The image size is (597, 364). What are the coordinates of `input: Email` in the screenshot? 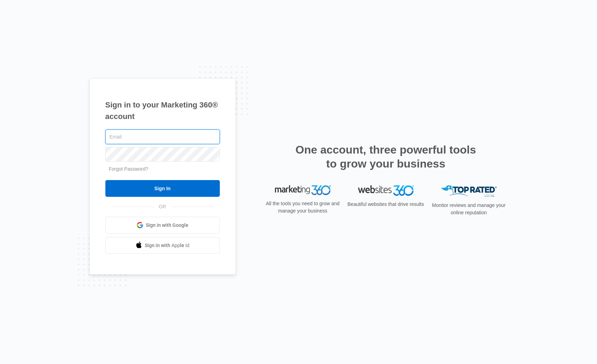 It's located at (162, 137).